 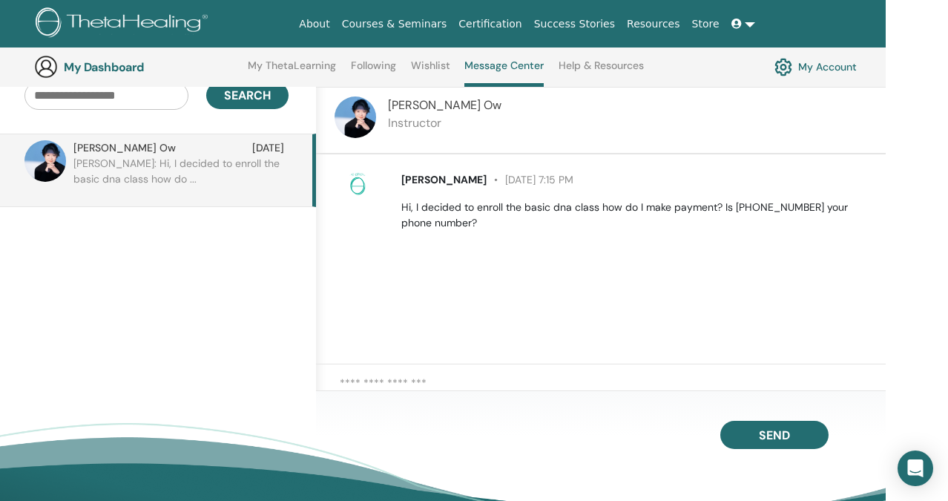 What do you see at coordinates (247, 95) in the screenshot?
I see `button: Search` at bounding box center [247, 95].